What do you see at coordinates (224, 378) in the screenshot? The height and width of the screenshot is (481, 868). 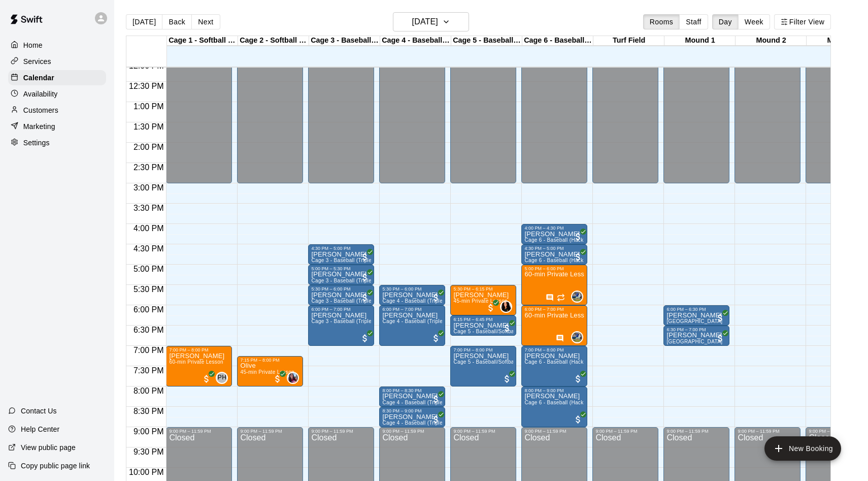 I see `span: Peter Hernandez` at bounding box center [224, 378].